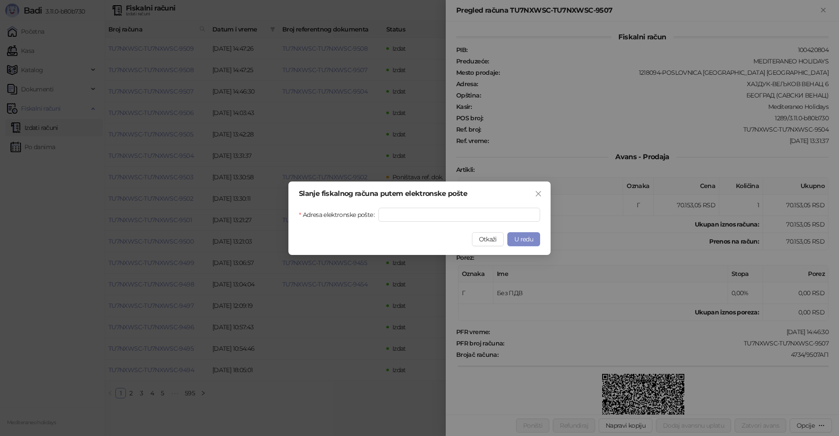 This screenshot has height=436, width=839. What do you see at coordinates (488, 239) in the screenshot?
I see `span: Otkaži` at bounding box center [488, 239].